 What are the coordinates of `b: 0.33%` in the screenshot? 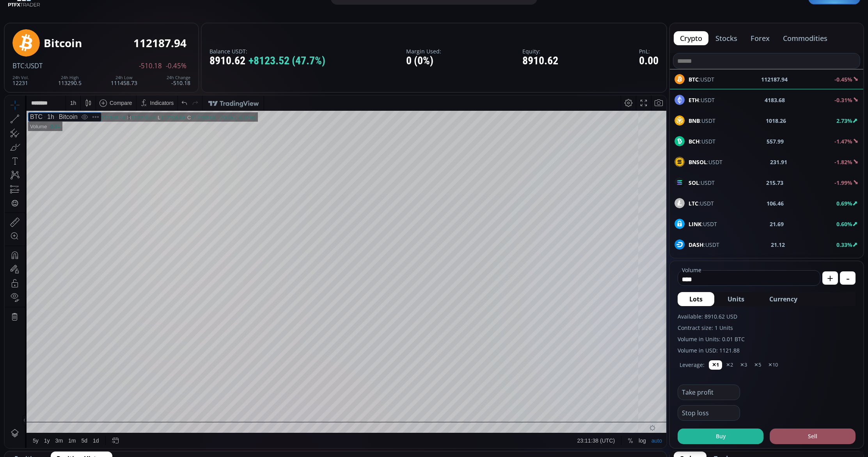 It's located at (844, 245).